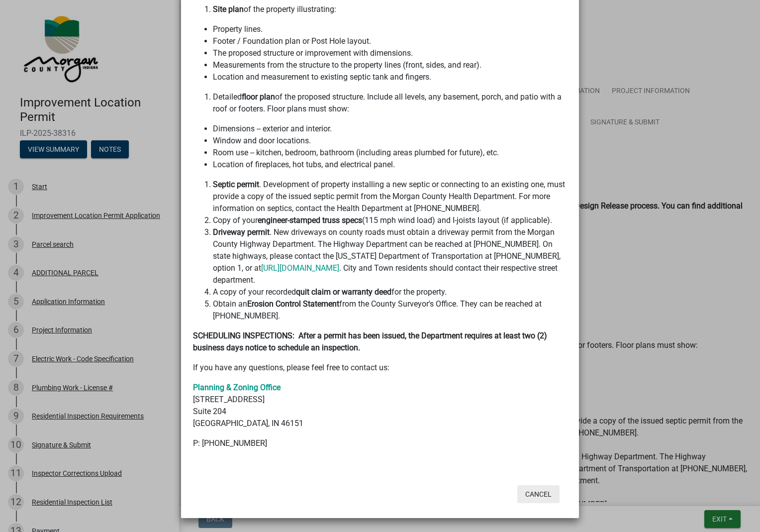 Image resolution: width=760 pixels, height=532 pixels. I want to click on li: Measurements from the structure to the property lines (front, sides, and rear)., so click(390, 65).